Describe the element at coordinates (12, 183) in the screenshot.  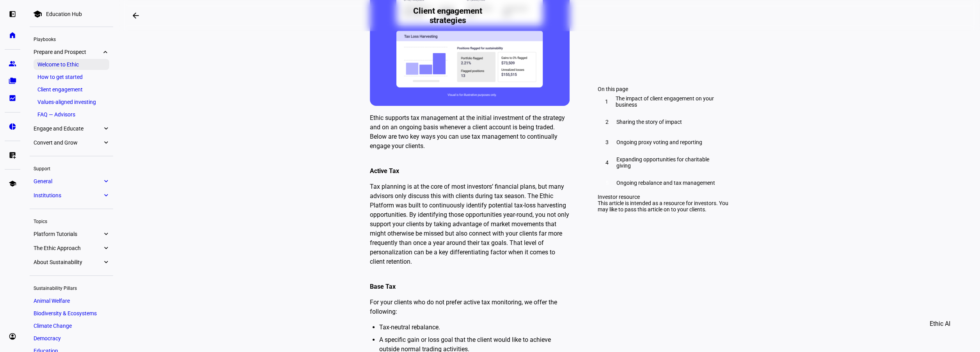
I see `eth-mat-symbol: school` at that location.